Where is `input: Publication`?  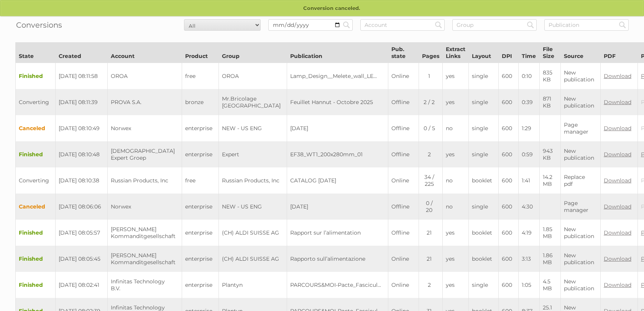
input: Publication is located at coordinates (587, 25).